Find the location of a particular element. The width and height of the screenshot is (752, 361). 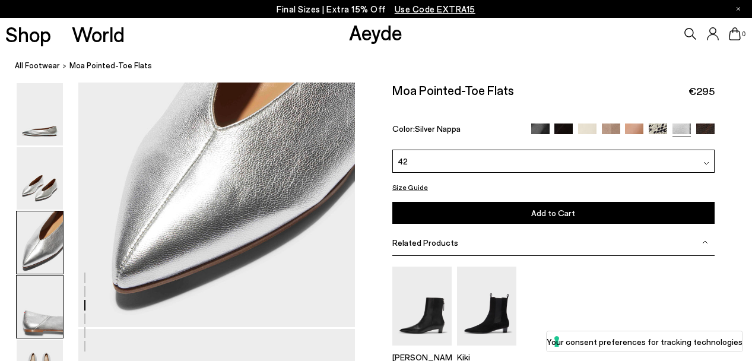

span: Add to Cart is located at coordinates (553, 212).